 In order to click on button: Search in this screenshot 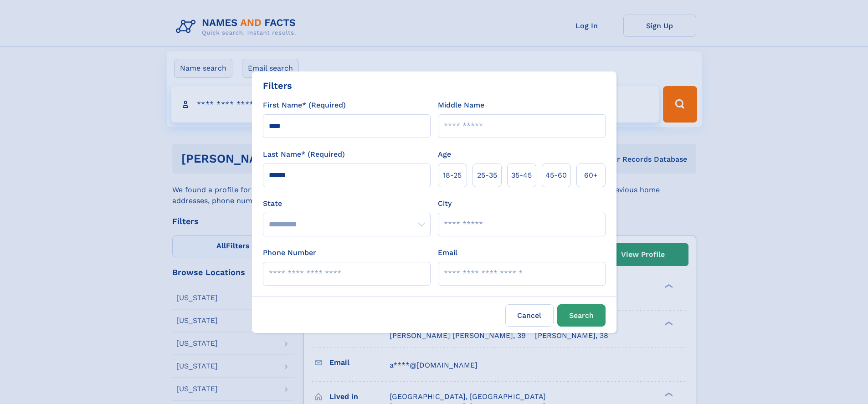, I will do `click(581, 315)`.